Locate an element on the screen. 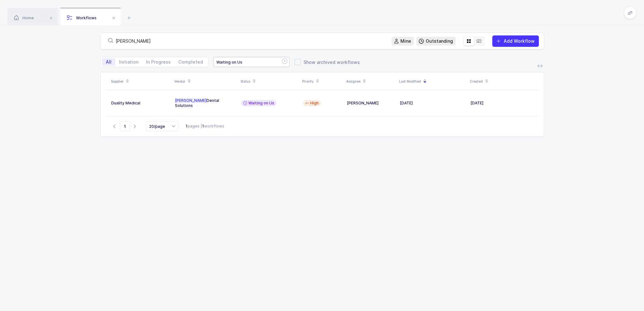  span: Home is located at coordinates (24, 18).